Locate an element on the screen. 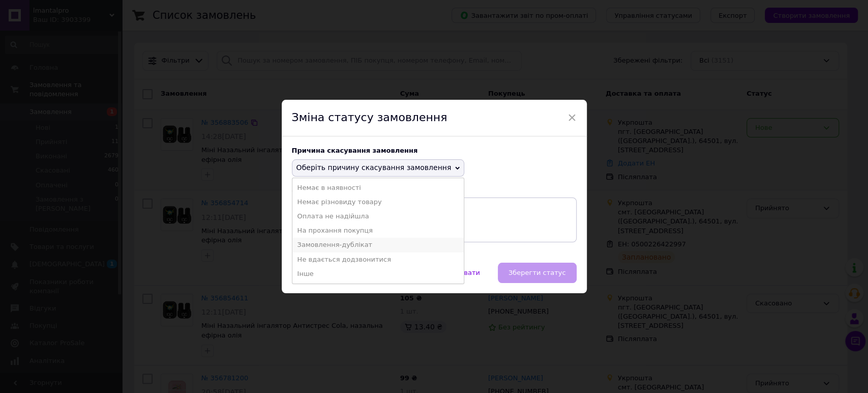 The height and width of the screenshot is (393, 868). li: Немає різновиду товару is located at coordinates (378, 202).